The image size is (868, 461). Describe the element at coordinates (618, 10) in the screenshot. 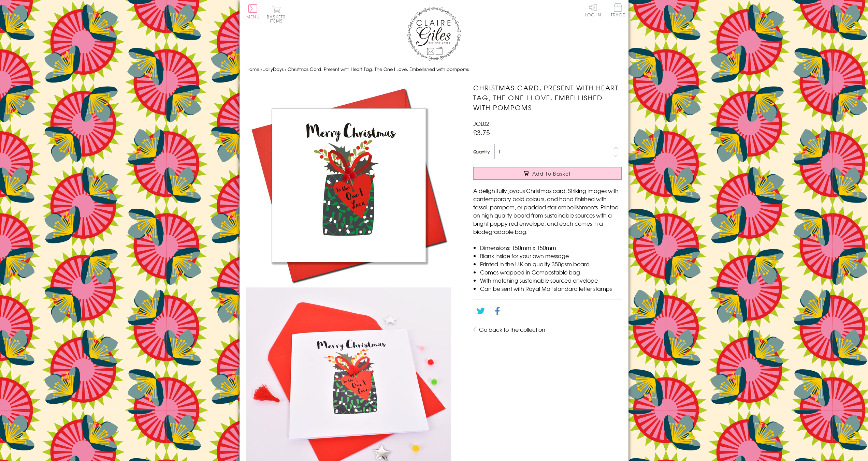

I see `a: Trade` at that location.